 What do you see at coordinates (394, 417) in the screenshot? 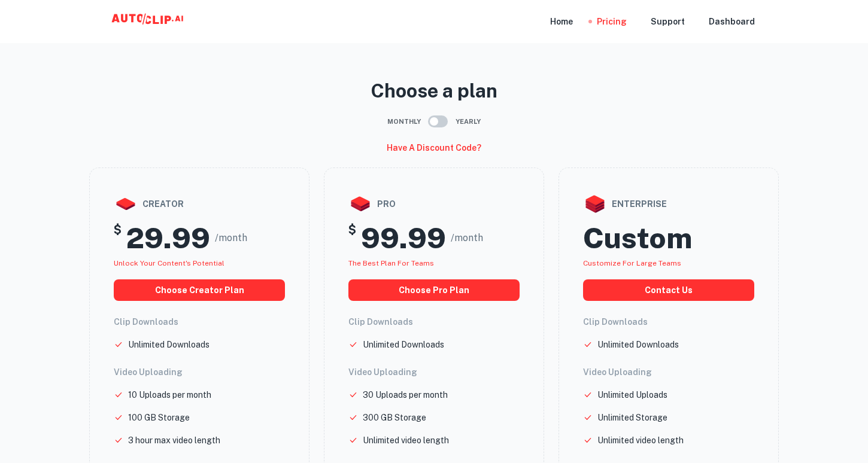
I see `p: 300 GB Storage` at bounding box center [394, 417].